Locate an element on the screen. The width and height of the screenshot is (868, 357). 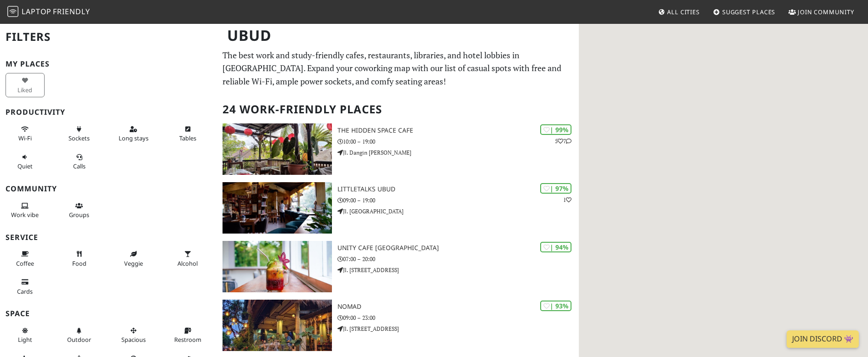
button: Alcohol is located at coordinates (188, 259).